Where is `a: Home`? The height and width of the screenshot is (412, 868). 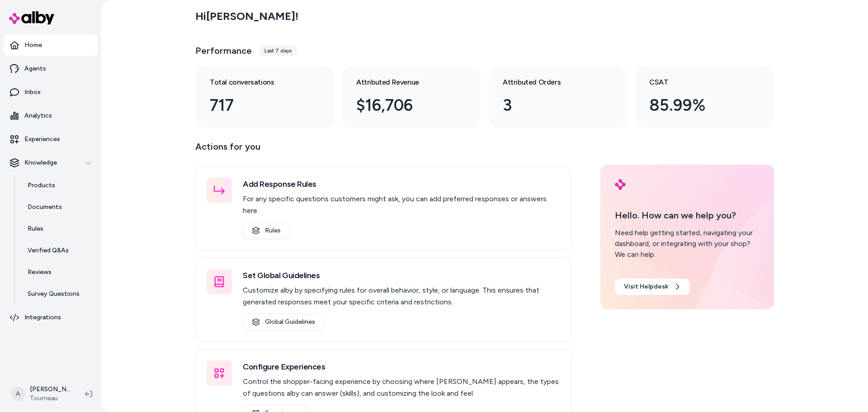 a: Home is located at coordinates (51, 45).